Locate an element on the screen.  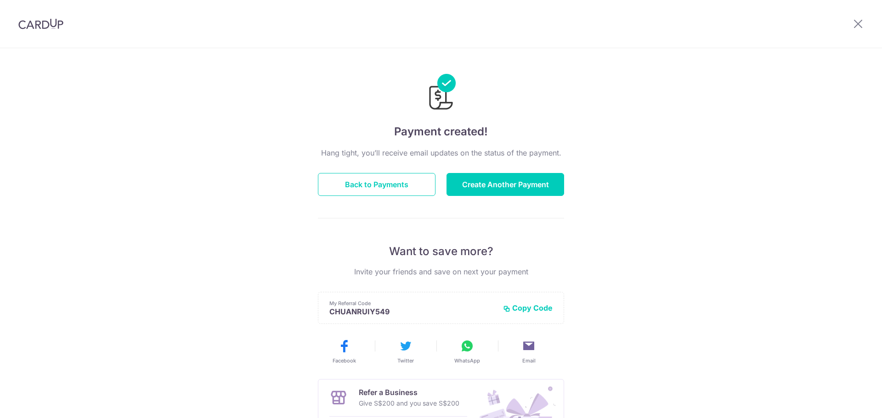
p: My Referral Code is located at coordinates (413, 304).